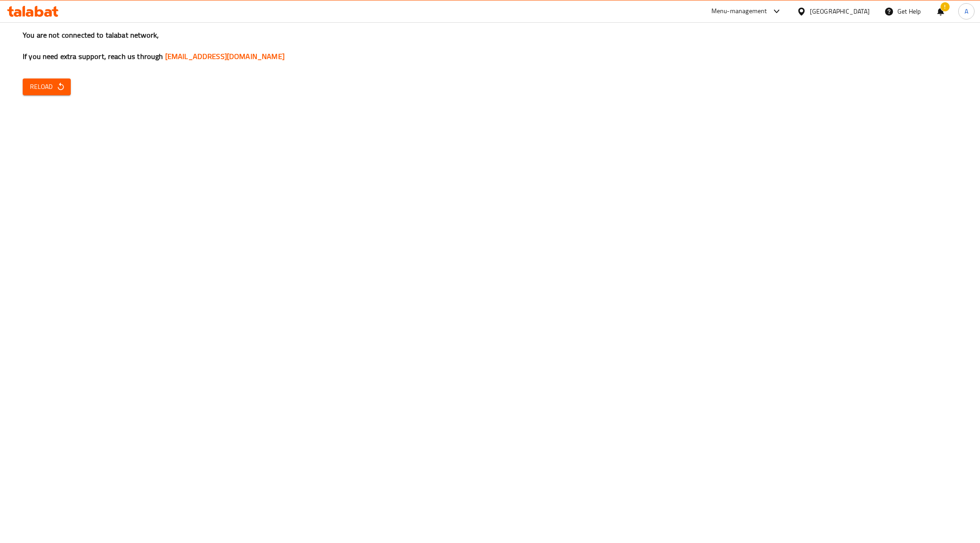 This screenshot has width=980, height=543. What do you see at coordinates (46, 87) in the screenshot?
I see `span: Reload` at bounding box center [46, 87].